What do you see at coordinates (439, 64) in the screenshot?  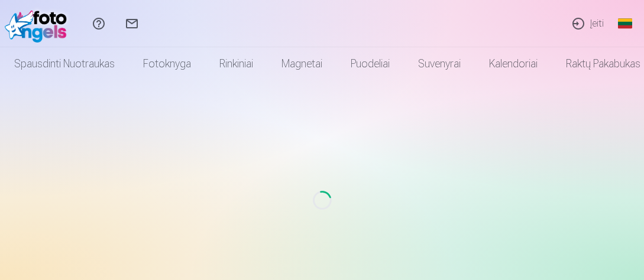 I see `a: Suvenyrai` at bounding box center [439, 64].